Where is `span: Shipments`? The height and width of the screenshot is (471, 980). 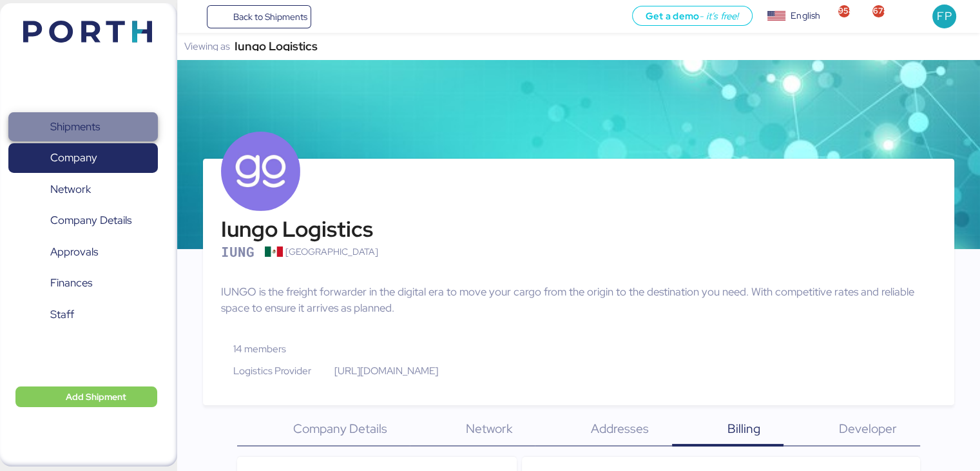
span: Shipments is located at coordinates (75, 127).